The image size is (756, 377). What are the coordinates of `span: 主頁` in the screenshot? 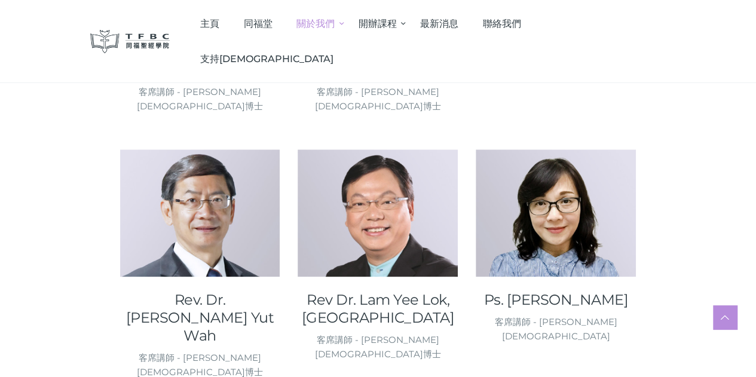 It's located at (210, 23).